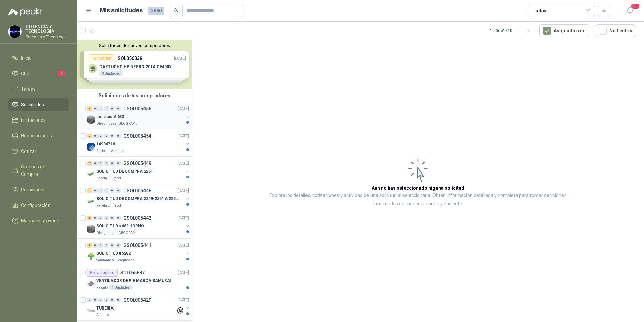 The width and height of the screenshot is (644, 322). What do you see at coordinates (133, 273) in the screenshot?
I see `p: SOL055887` at bounding box center [133, 273].